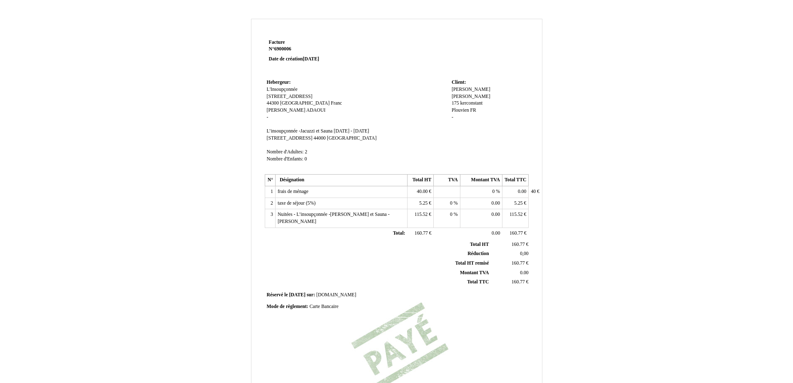  What do you see at coordinates (472, 263) in the screenshot?
I see `span: Total HT remisé` at bounding box center [472, 263].